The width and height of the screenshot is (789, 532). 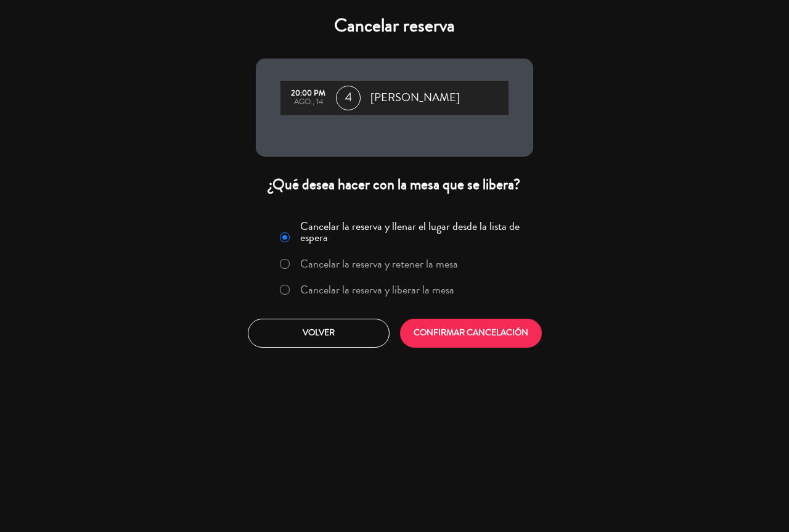 I want to click on button: Volver, so click(x=319, y=333).